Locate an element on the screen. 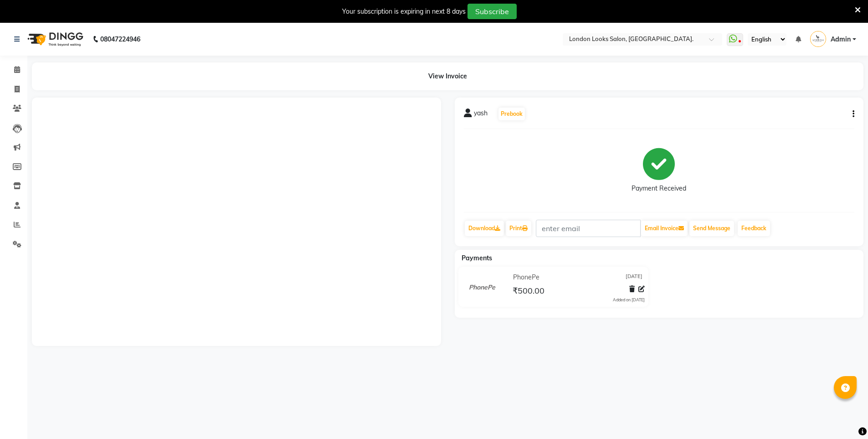 The height and width of the screenshot is (439, 868). span: ₹500.00 is located at coordinates (528, 291).